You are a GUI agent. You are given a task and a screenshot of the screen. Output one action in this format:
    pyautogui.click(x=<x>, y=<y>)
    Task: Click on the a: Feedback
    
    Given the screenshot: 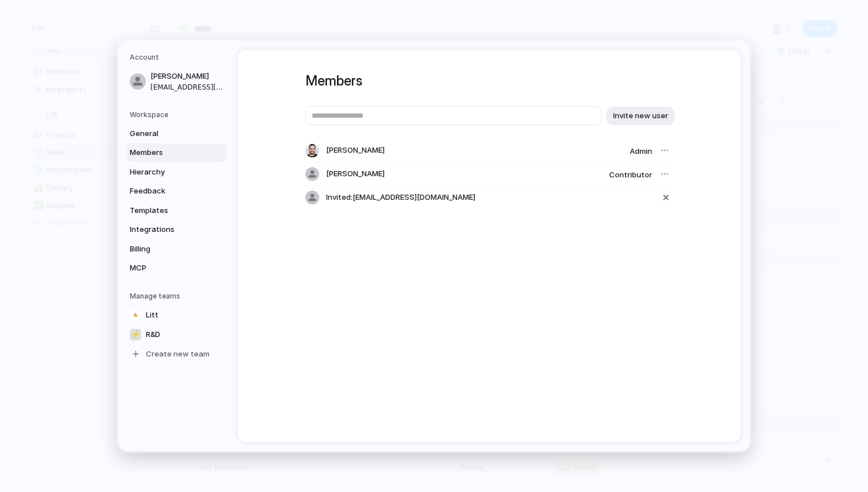 What is the action you would take?
    pyautogui.click(x=176, y=191)
    